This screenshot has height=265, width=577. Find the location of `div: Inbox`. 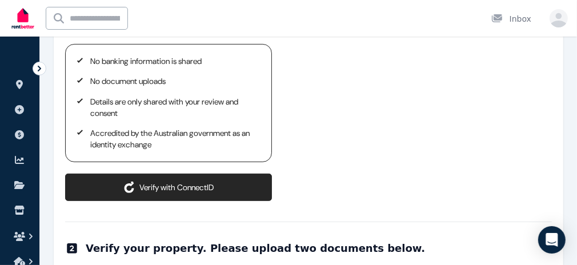

div: Inbox is located at coordinates (512, 19).